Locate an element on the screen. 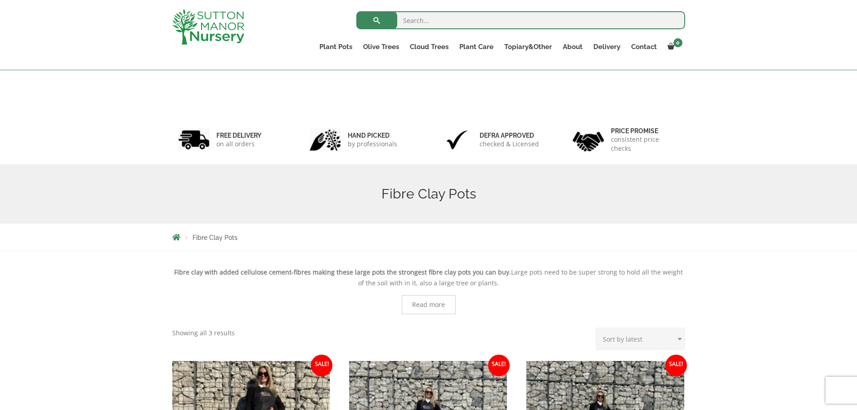 Image resolution: width=857 pixels, height=410 pixels. p: checked & Licensed is located at coordinates (509, 144).